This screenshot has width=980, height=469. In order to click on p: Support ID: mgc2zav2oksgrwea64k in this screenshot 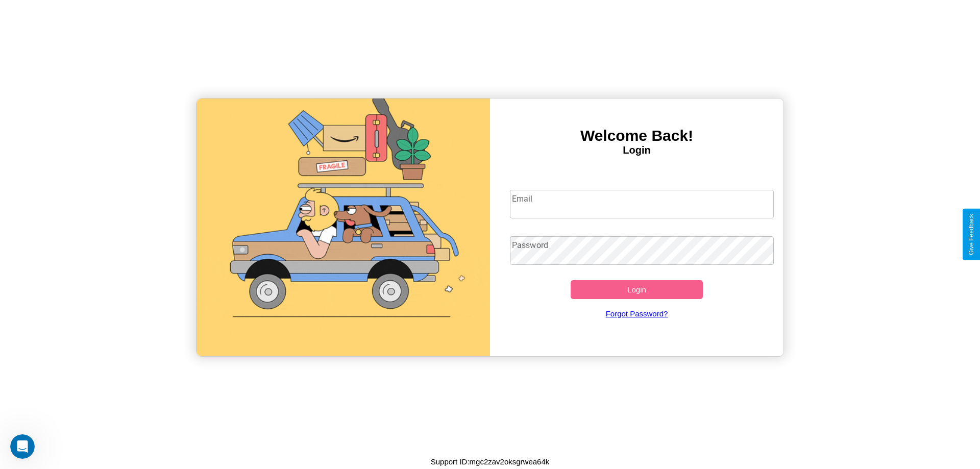, I will do `click(490, 462)`.